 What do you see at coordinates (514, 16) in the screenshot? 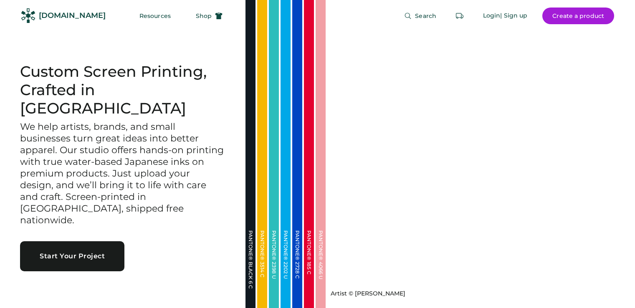
I see `div: | Sign up` at bounding box center [514, 16].